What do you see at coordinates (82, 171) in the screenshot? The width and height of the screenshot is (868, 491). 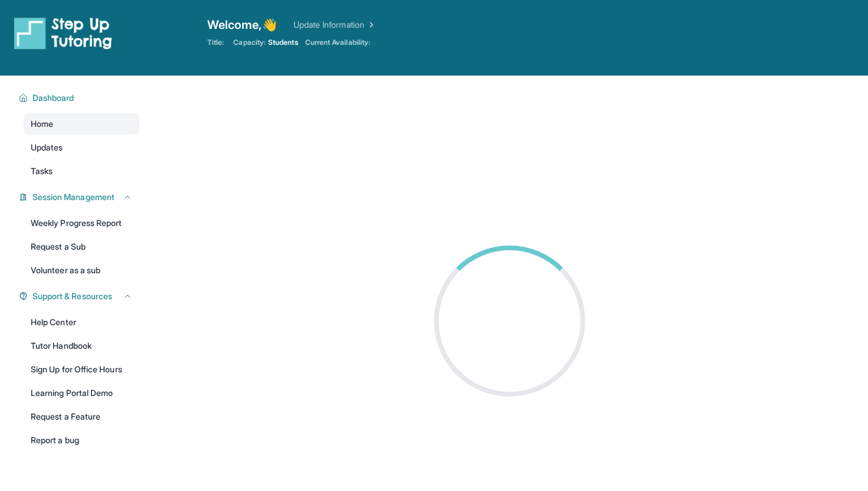 I see `a: Tasks` at bounding box center [82, 171].